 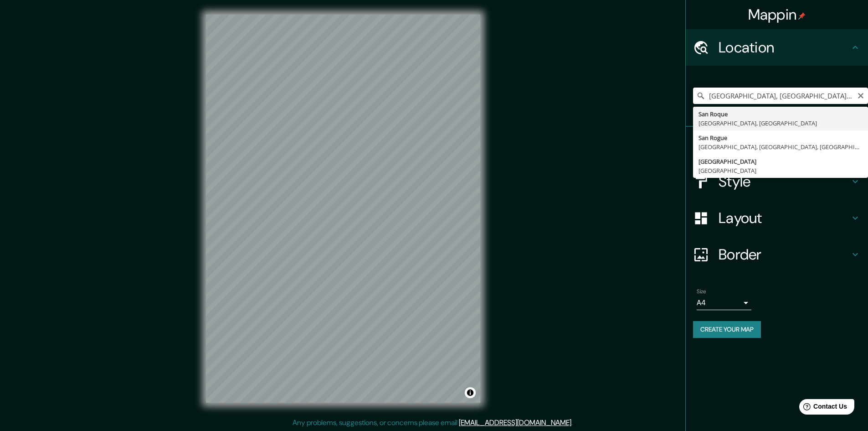 What do you see at coordinates (777, 218) in the screenshot?
I see `div: Layout` at bounding box center [777, 218].